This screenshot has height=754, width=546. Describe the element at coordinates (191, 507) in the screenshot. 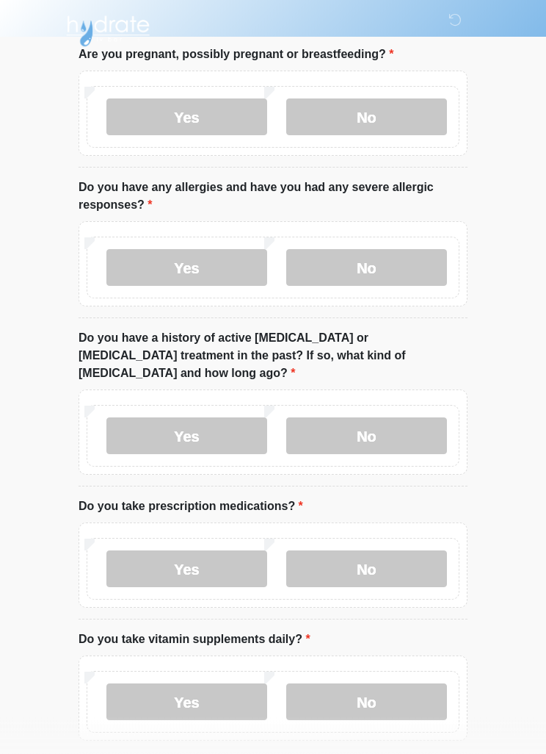

I see `label: Do you take prescription medications?` at that location.